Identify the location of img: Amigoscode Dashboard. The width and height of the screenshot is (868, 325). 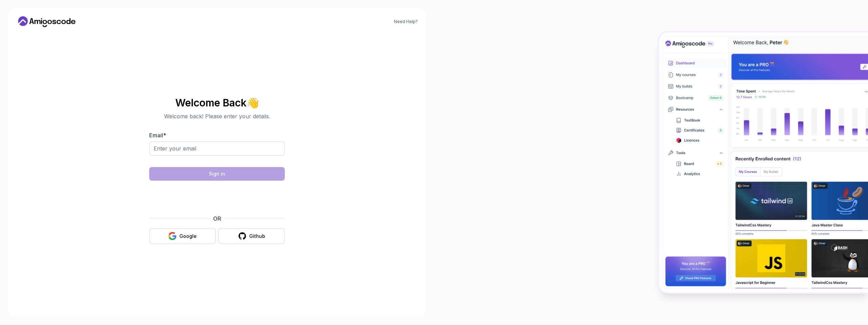
(764, 162).